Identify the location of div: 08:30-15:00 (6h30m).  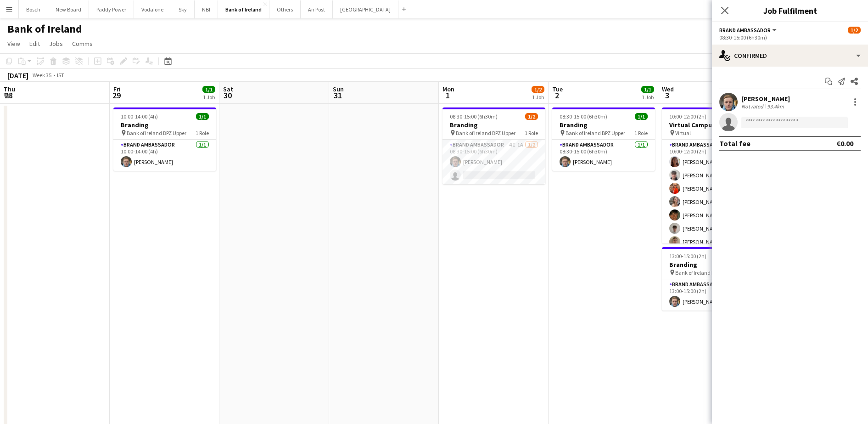
(790, 37).